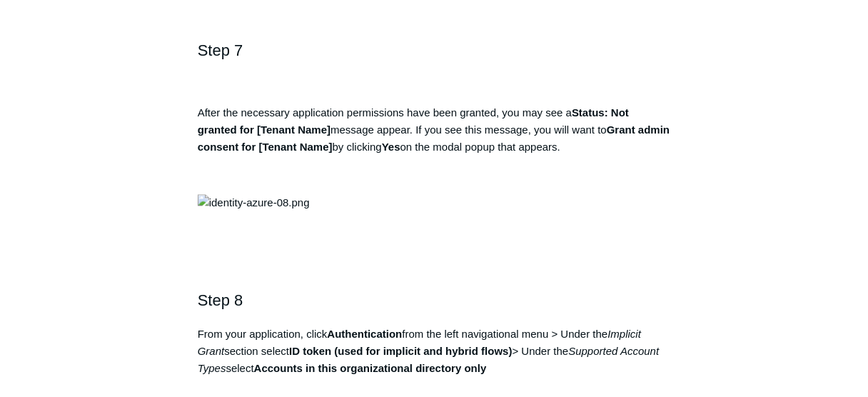  I want to click on strong: Grant admin consent for [Tenant Name], so click(434, 138).